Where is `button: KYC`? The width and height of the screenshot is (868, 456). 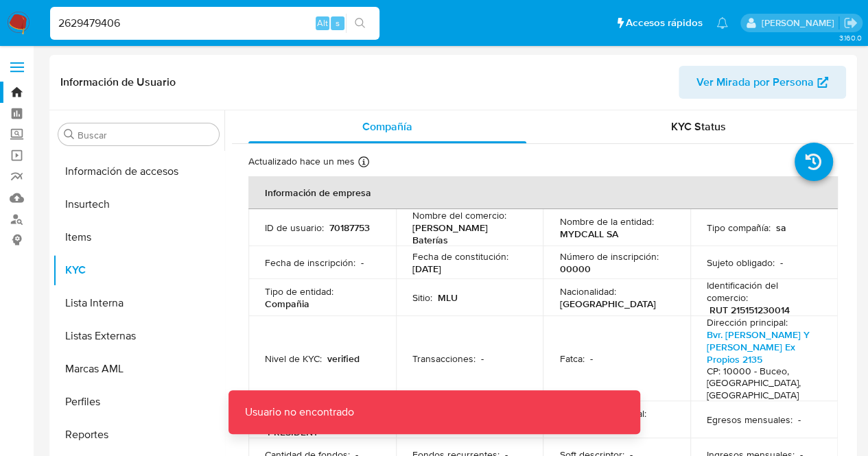 button: KYC is located at coordinates (139, 270).